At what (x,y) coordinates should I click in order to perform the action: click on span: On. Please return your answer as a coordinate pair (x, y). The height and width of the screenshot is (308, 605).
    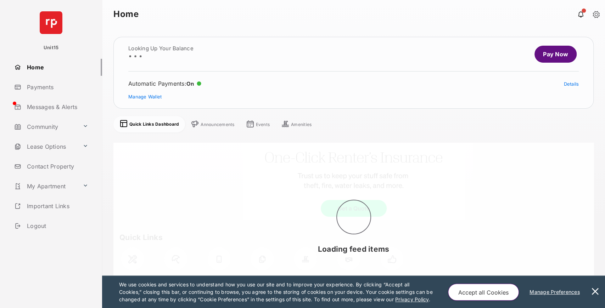
    Looking at the image, I should click on (190, 84).